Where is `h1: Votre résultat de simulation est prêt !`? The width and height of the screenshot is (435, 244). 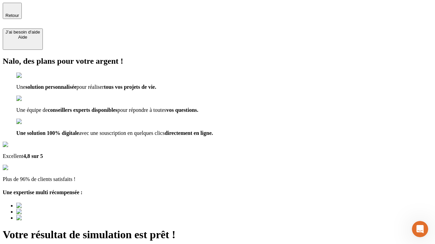 h1: Votre résultat de simulation est prêt ! is located at coordinates (217, 235).